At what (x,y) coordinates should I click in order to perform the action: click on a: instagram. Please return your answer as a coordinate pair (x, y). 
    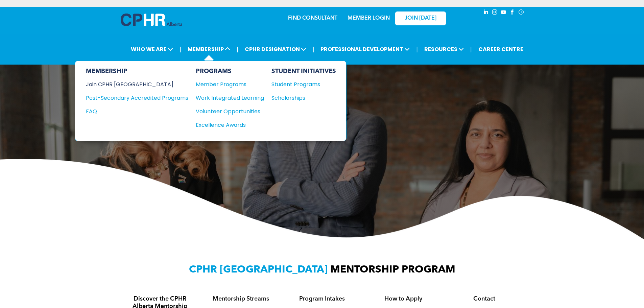
    Looking at the image, I should click on (496, 13).